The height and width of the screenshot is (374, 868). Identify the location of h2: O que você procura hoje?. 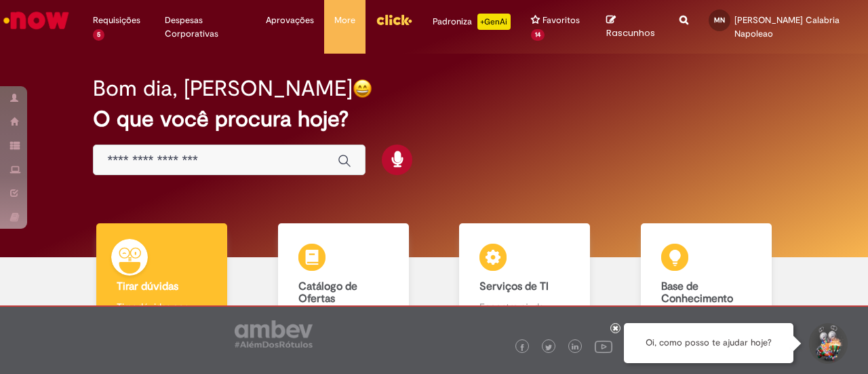
(433, 119).